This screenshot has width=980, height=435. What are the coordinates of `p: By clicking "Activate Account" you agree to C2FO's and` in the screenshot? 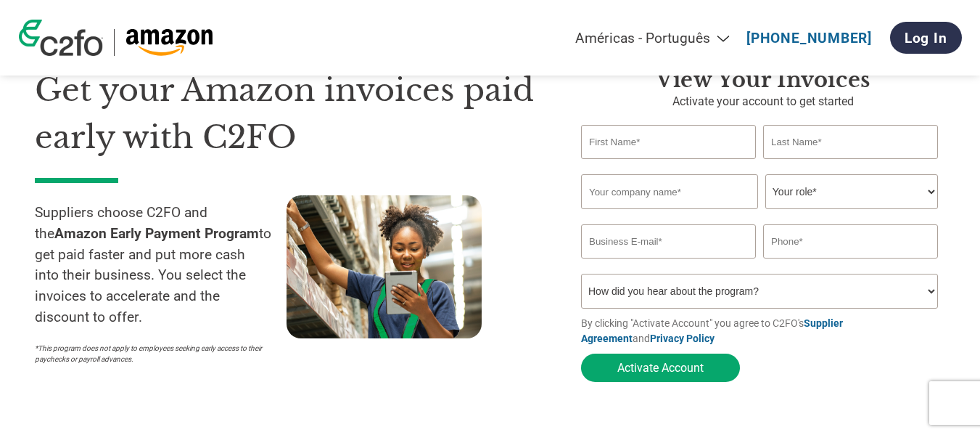 It's located at (764, 331).